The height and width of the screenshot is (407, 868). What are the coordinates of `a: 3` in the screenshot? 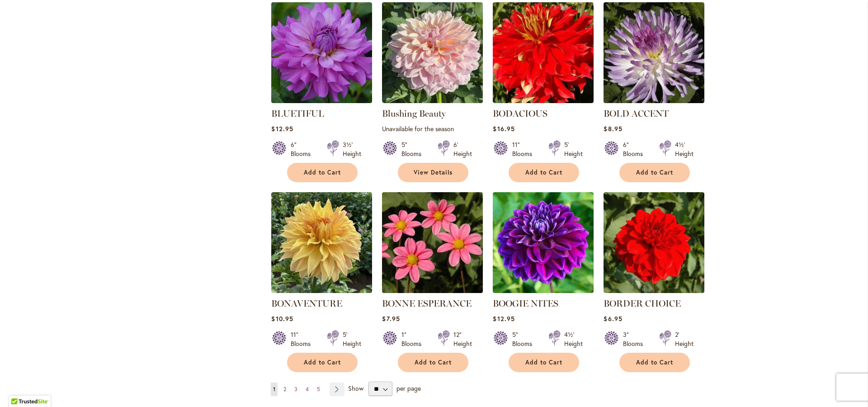 It's located at (295, 389).